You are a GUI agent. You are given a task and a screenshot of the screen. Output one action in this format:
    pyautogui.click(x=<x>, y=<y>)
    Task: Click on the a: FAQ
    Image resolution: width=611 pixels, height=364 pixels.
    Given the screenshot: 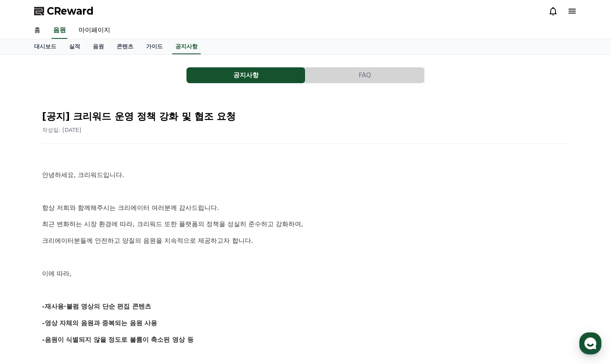 What is the action you would take?
    pyautogui.click(x=365, y=76)
    